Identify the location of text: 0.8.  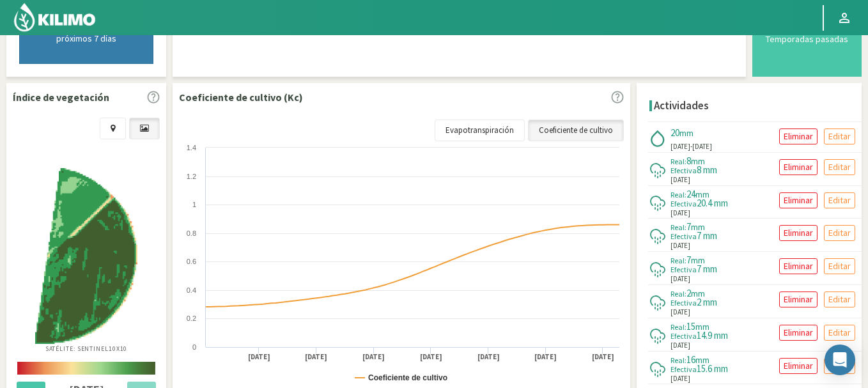
(191, 234).